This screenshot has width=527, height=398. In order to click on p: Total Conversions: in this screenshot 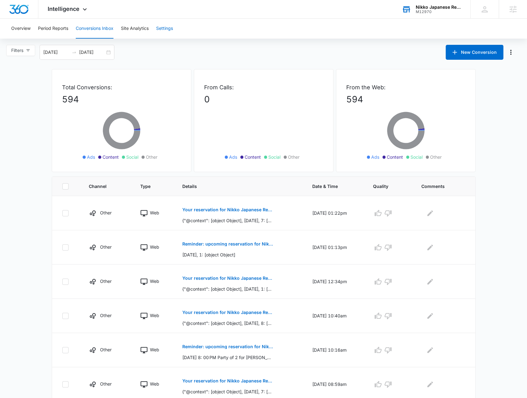, I will do `click(121, 87)`.